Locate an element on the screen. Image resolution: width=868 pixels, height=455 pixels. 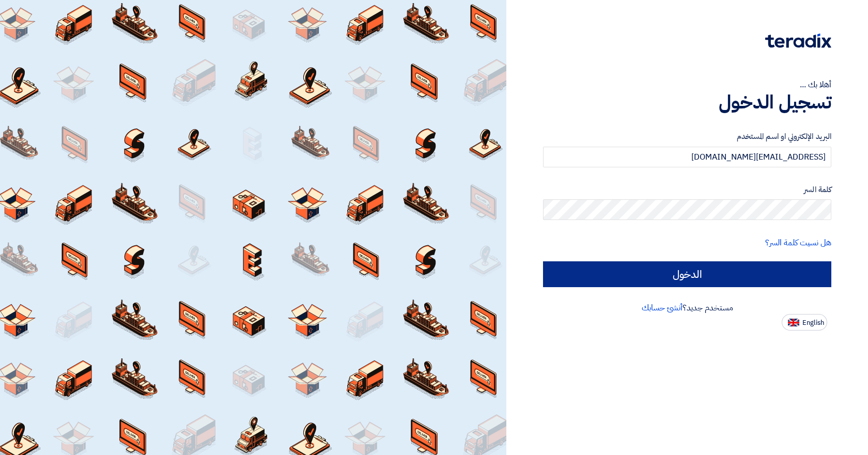
div: مستخدم جديد؟ is located at coordinates (687, 308).